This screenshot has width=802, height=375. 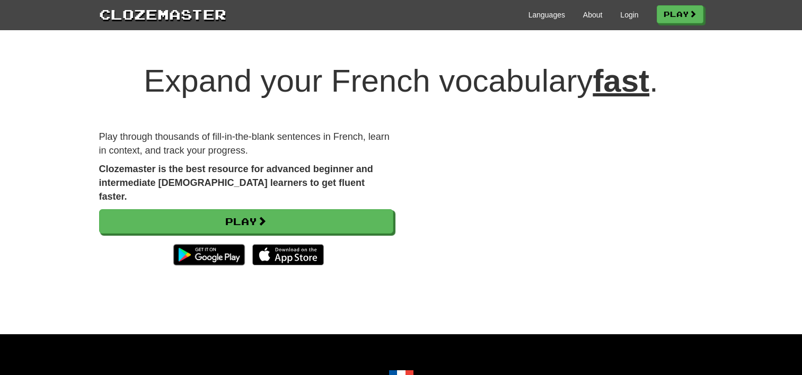 I want to click on p: Play through thousands of fill-in-the-blank sentences in French, learn in context, and track your..., so click(x=246, y=144).